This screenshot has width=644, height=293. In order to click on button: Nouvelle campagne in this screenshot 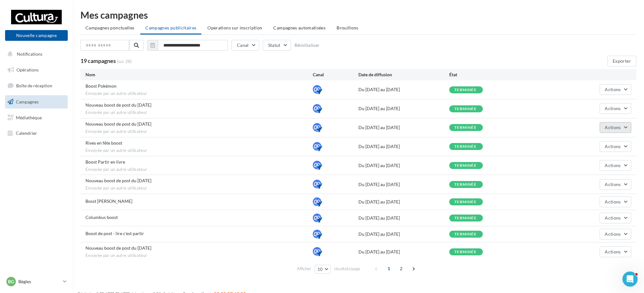, I will do `click(37, 35)`.